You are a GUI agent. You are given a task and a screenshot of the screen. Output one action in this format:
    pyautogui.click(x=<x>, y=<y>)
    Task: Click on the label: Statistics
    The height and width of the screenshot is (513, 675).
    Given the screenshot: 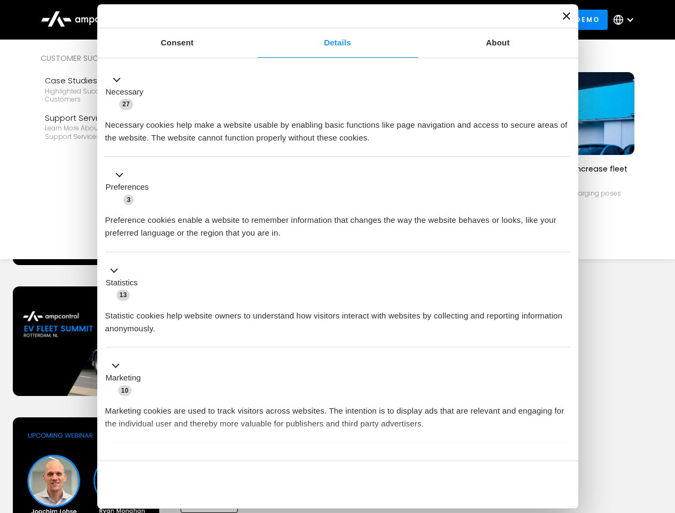 What is the action you would take?
    pyautogui.click(x=122, y=283)
    